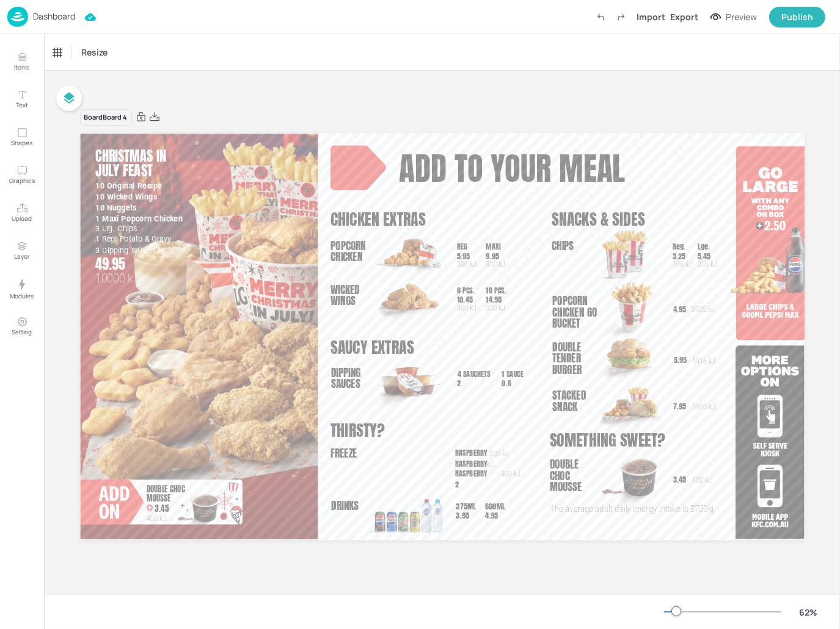  What do you see at coordinates (465, 300) in the screenshot?
I see `span: 10.45` at bounding box center [465, 300].